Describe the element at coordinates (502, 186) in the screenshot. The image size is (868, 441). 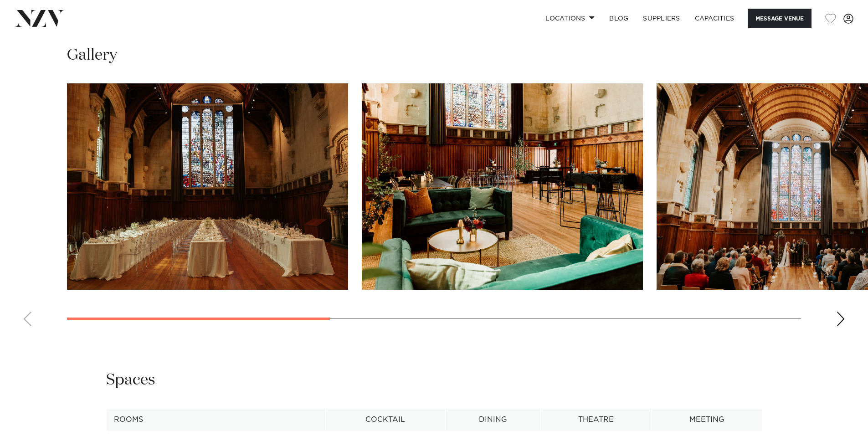
I see `swiper-slide: 2 / 7` at that location.